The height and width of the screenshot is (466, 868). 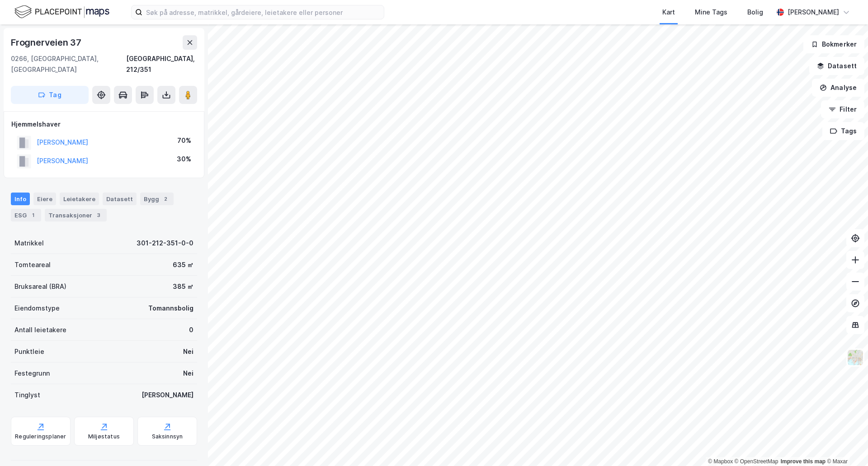 What do you see at coordinates (711, 12) in the screenshot?
I see `div: Mine Tags` at bounding box center [711, 12].